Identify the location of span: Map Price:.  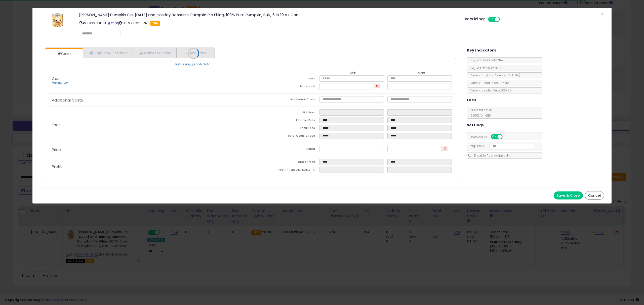
(501, 146).